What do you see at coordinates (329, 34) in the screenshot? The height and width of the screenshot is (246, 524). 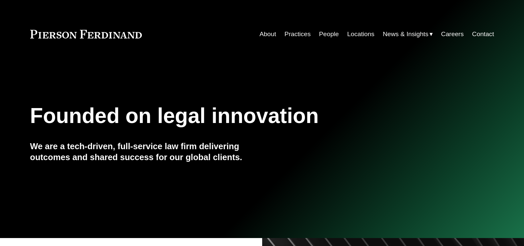 I see `a: People` at bounding box center [329, 34].